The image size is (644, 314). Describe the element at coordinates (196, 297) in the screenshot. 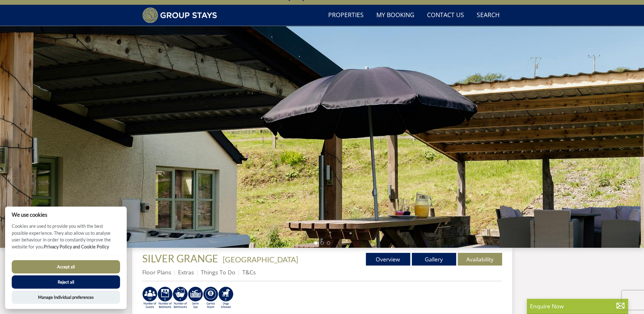

I see `img: AD_4nXdO6XKbS2-49MOz2au6-3TcEzNTEjJXuv3zJTJc-256EzJqP3tIWEr0YaRQ77VD-G_Lrlyn9SSTxZmimQV1DsDzFat8Y...` at that location.